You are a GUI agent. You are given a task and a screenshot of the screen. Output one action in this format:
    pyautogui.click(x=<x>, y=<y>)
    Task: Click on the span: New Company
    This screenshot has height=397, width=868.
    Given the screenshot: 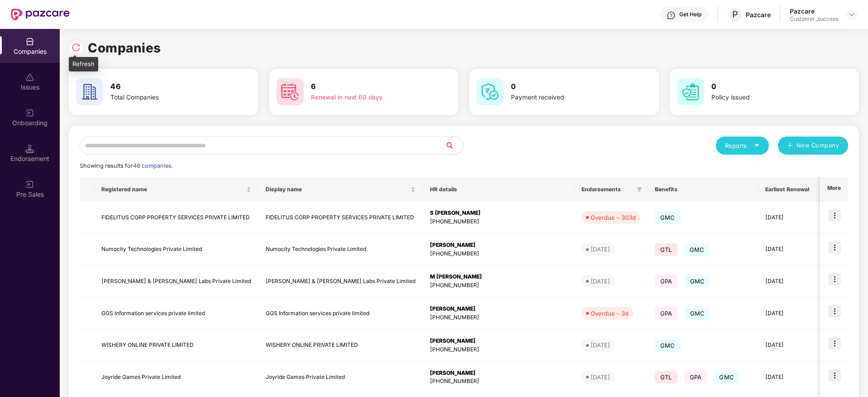 What is the action you would take?
    pyautogui.click(x=818, y=145)
    